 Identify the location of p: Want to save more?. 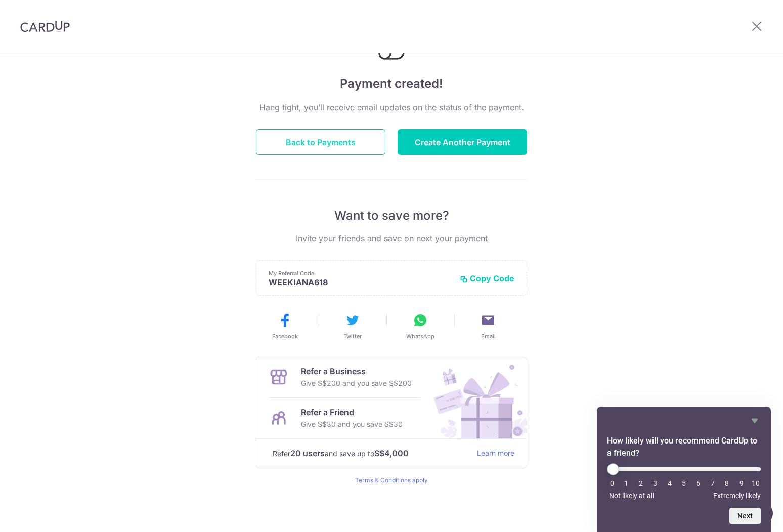
(391, 216).